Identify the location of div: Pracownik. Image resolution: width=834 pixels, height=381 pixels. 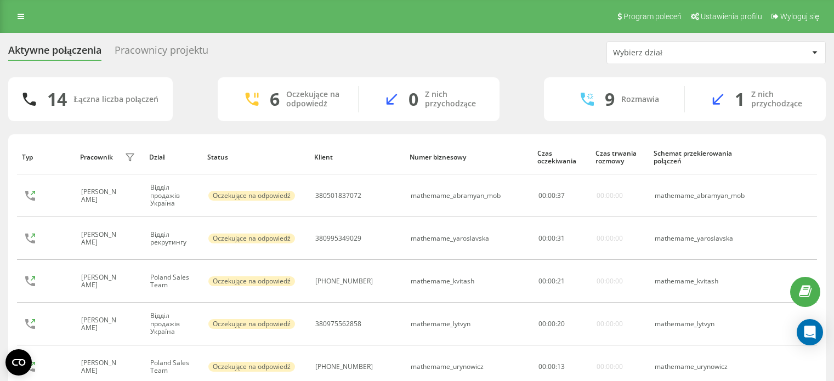
(97, 157).